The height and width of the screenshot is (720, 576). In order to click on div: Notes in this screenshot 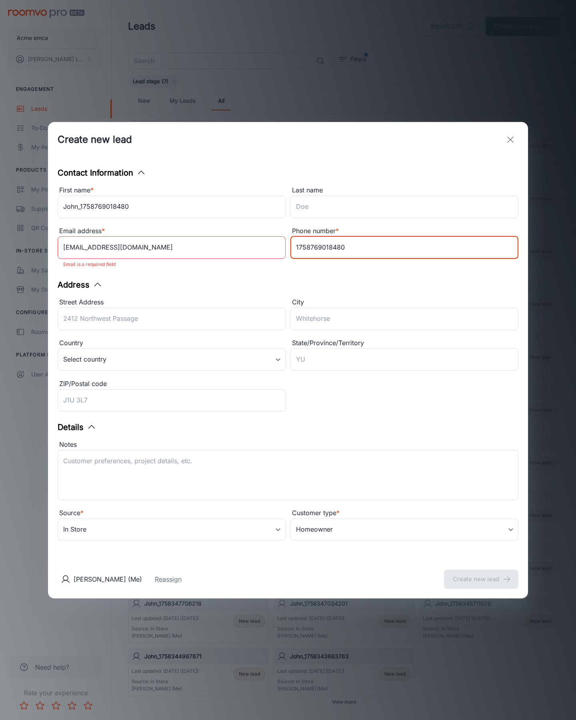, I will do `click(288, 445)`.